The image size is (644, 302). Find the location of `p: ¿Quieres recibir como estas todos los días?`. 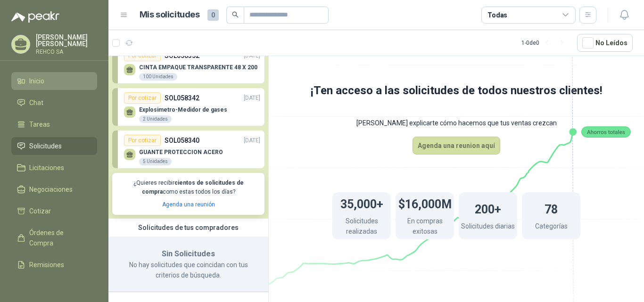

p: ¿Quieres recibir como estas todos los días? is located at coordinates (188, 188).